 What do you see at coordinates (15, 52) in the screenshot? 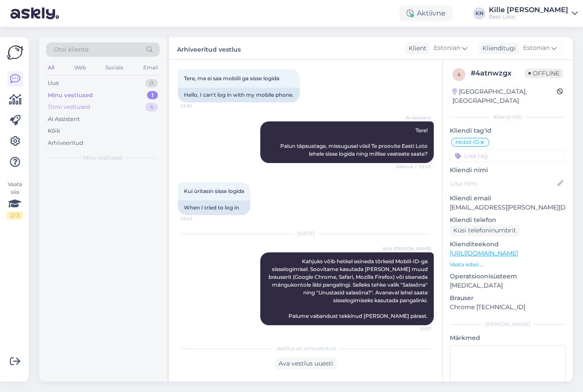
I see `img: Askly Logo` at bounding box center [15, 52].